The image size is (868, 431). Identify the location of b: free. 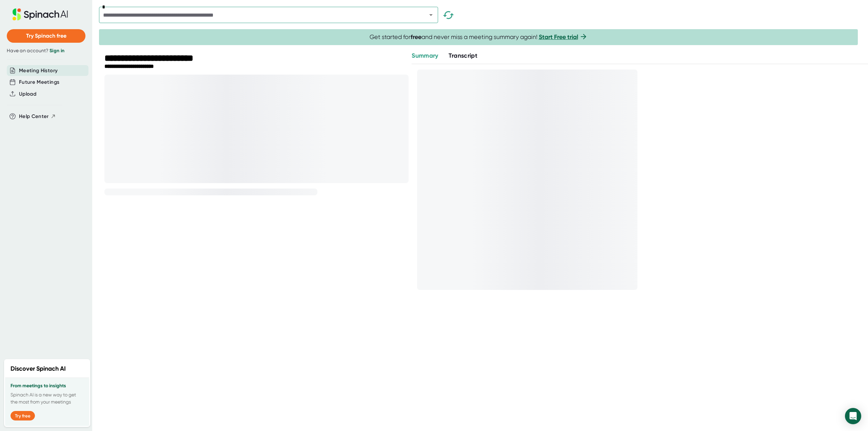
(416, 37).